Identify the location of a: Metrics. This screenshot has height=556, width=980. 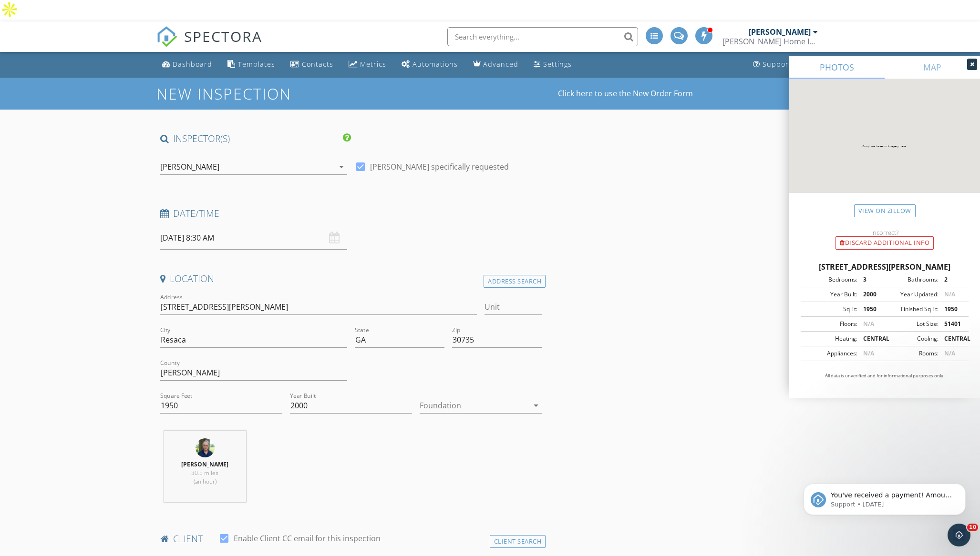
(367, 64).